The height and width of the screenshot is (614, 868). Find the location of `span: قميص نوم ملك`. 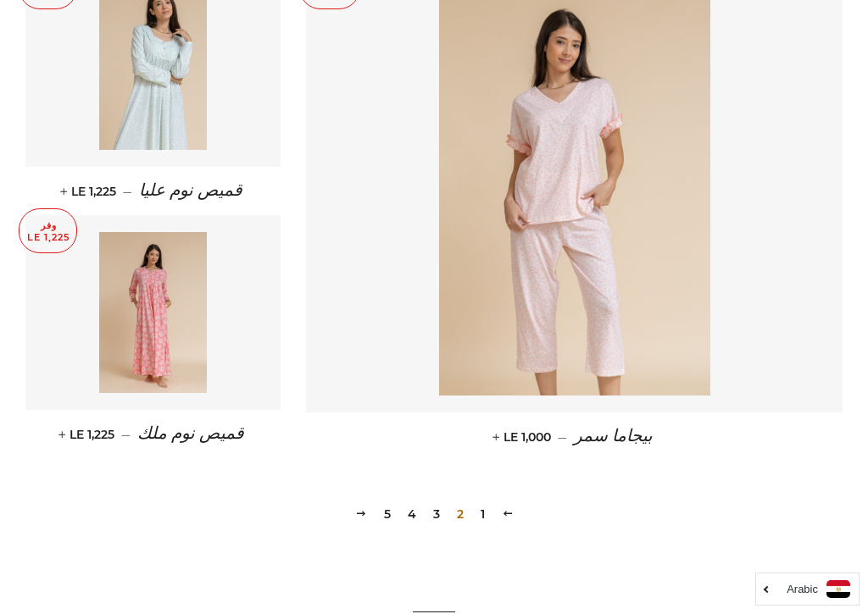

span: قميص نوم ملك is located at coordinates (191, 433).